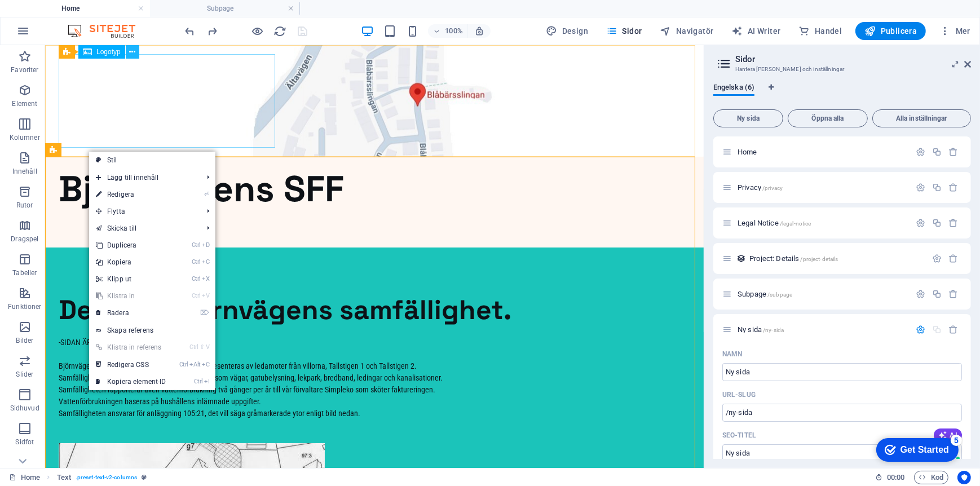 The height and width of the screenshot is (486, 980). Describe the element at coordinates (732, 354) in the screenshot. I see `p: Namn` at that location.